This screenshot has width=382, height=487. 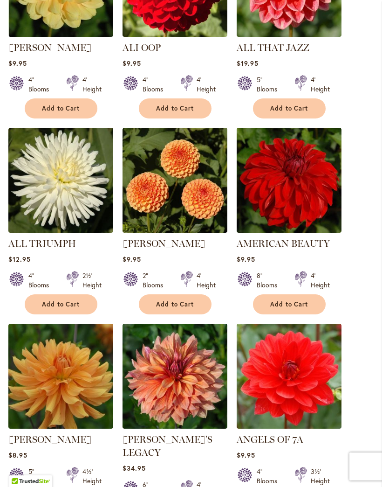 What do you see at coordinates (247, 63) in the screenshot?
I see `span: $19.95` at bounding box center [247, 63].